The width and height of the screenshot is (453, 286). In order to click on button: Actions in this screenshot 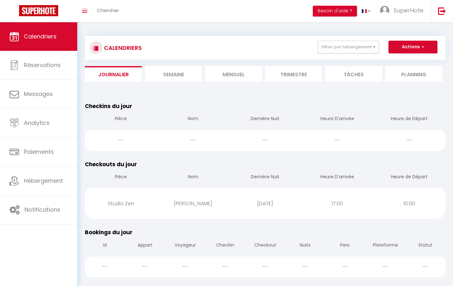, I will do `click(413, 47)`.